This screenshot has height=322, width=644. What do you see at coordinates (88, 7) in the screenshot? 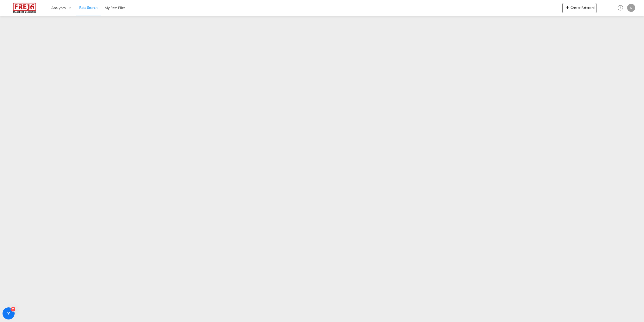
I see `span: Rate Search` at bounding box center [88, 7].